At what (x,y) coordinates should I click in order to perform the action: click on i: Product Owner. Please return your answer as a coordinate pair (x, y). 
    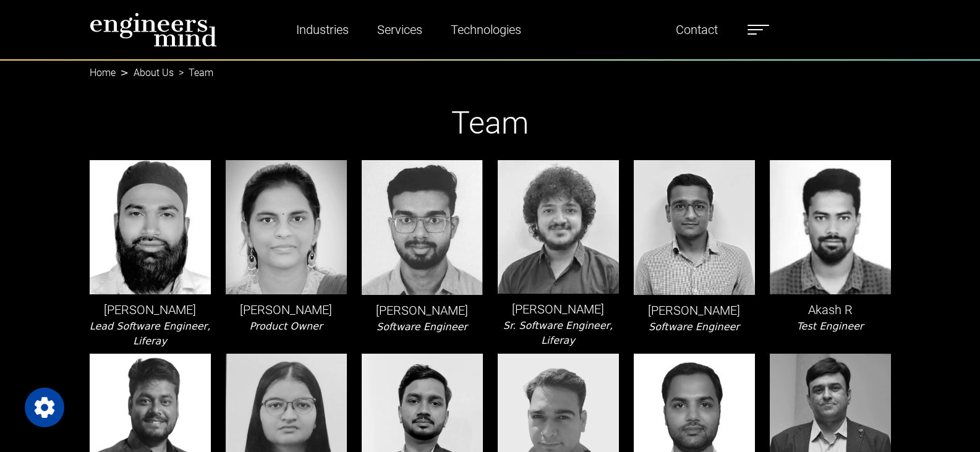
    Looking at the image, I should click on (285, 326).